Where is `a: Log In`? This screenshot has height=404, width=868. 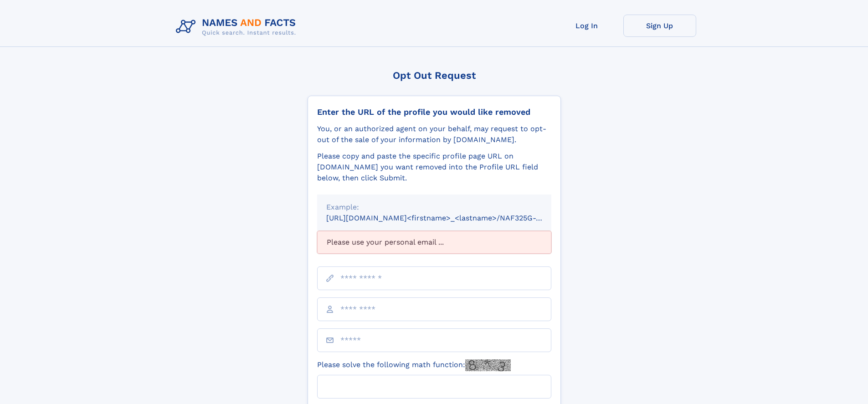 a: Log In is located at coordinates (586, 25).